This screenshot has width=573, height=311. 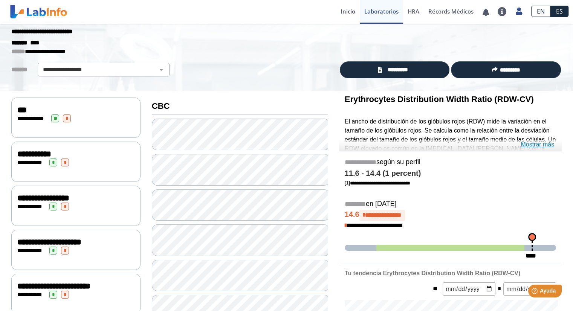 What do you see at coordinates (413, 11) in the screenshot?
I see `span: HRA` at bounding box center [413, 11].